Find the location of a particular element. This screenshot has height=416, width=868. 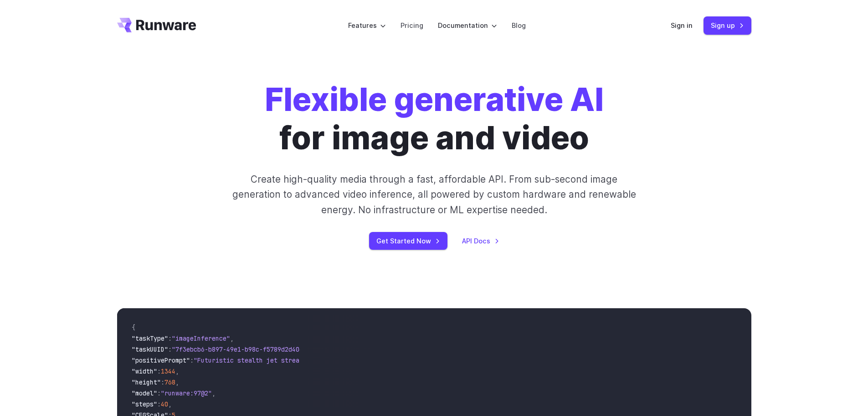

a: Get Started Now is located at coordinates (408, 240).